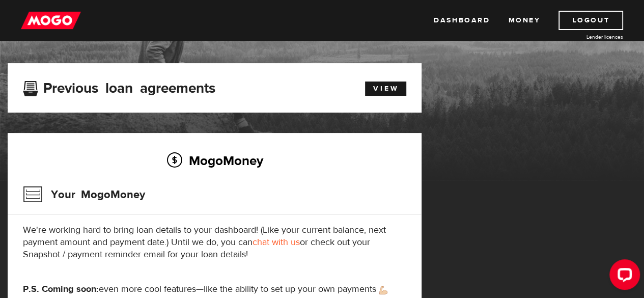 The height and width of the screenshot is (298, 644). What do you see at coordinates (591, 20) in the screenshot?
I see `a: Logout` at bounding box center [591, 20].